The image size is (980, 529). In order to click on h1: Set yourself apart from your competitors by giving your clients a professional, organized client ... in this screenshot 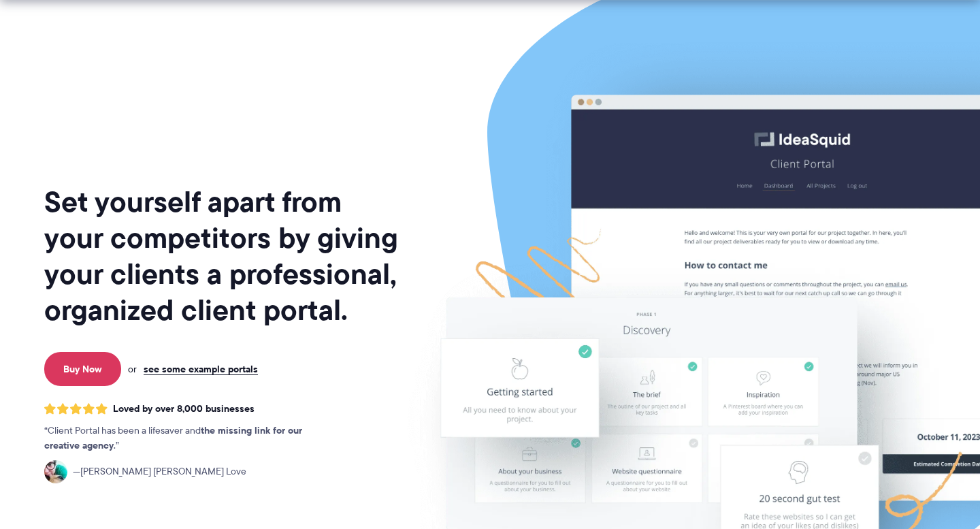, I will do `click(222, 256)`.